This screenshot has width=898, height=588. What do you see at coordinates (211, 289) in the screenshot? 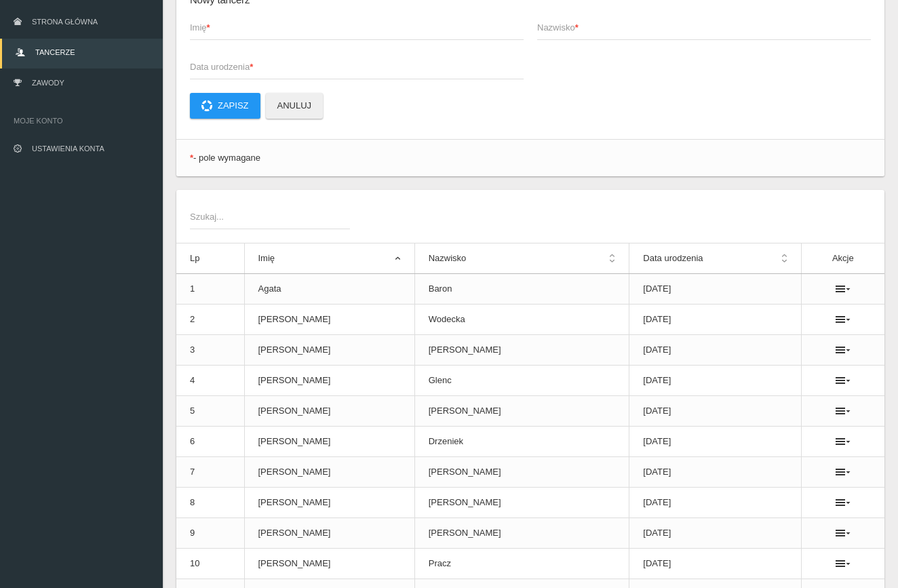
I see `td: 1` at bounding box center [211, 289].